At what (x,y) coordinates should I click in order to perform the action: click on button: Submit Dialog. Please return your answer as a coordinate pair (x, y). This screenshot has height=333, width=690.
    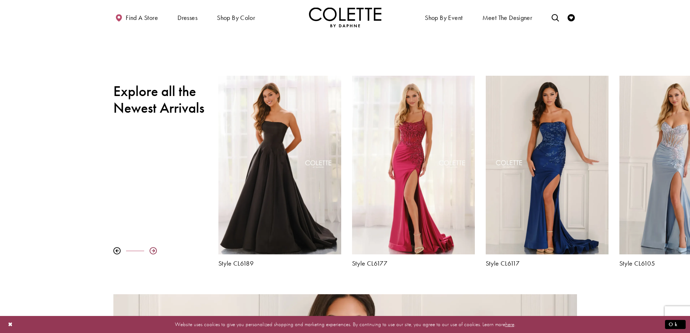
    Looking at the image, I should click on (675, 324).